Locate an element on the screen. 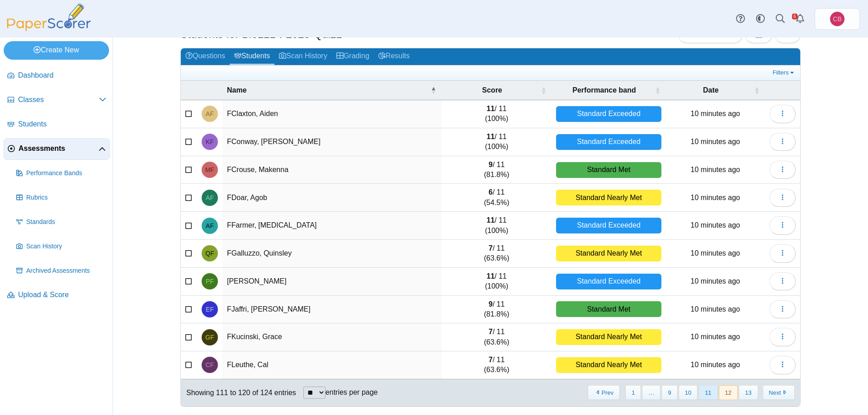 The height and width of the screenshot is (415, 868). a: Filters is located at coordinates (784, 73).